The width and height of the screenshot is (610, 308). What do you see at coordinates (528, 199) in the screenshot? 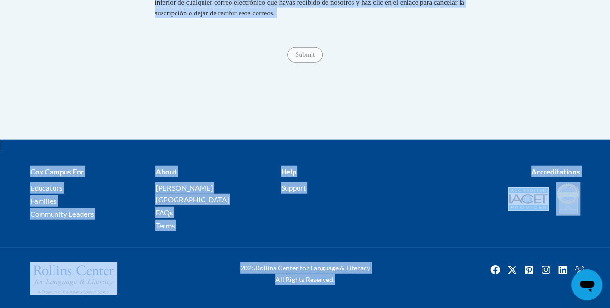
I see `img: Accredited IACET® Provider` at bounding box center [528, 199].